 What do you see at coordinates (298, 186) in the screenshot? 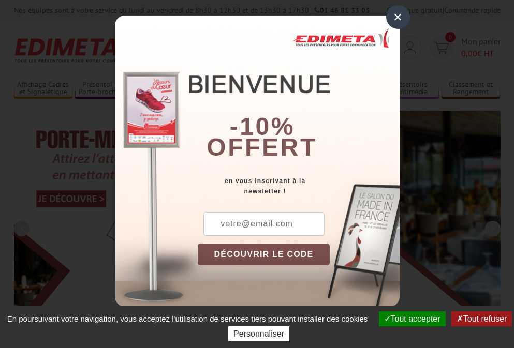
I see `div: en vous inscrivant à la newsletter !` at bounding box center [298, 186].